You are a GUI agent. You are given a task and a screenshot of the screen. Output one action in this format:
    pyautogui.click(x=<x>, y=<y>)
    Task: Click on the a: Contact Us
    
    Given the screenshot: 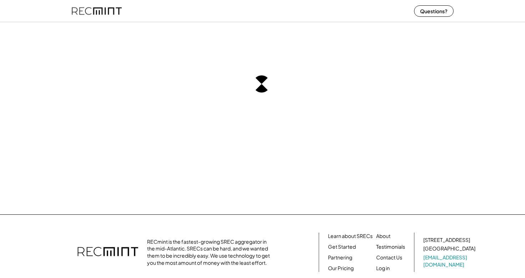 What is the action you would take?
    pyautogui.click(x=389, y=257)
    